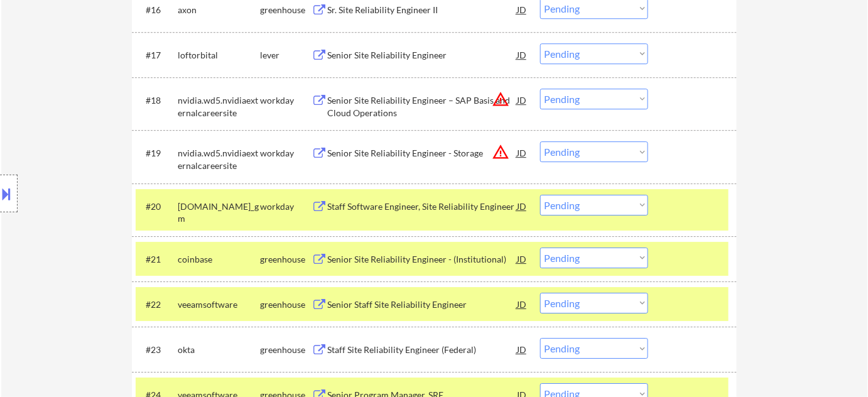 The image size is (868, 397). I want to click on div: Senior Site Reliability Engineer - Storage, so click(422, 153).